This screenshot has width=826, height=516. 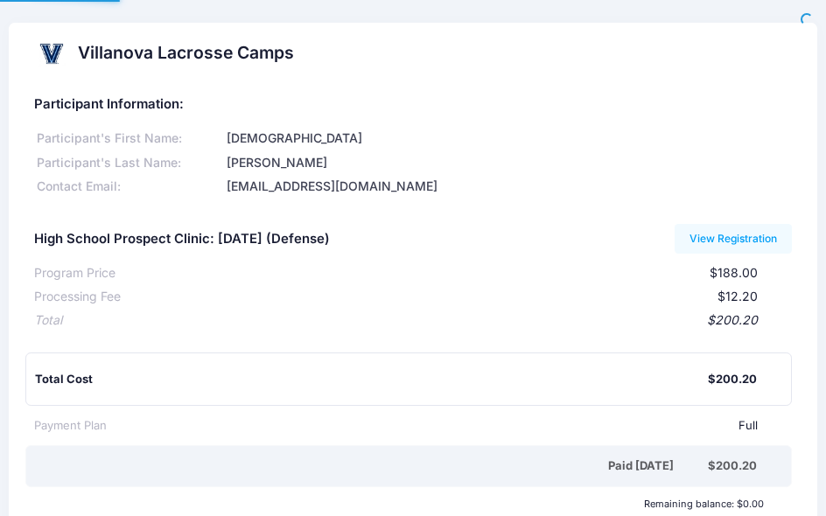 I want to click on div: Participant's First Name:, so click(x=129, y=138).